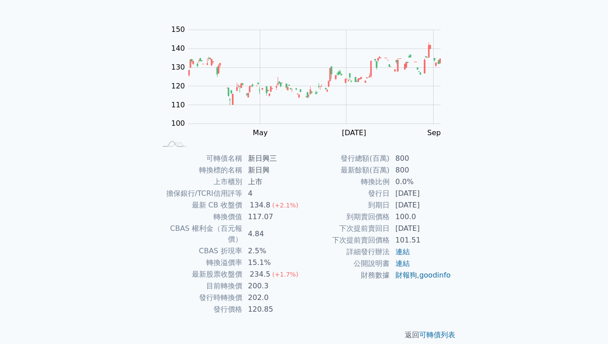  Describe the element at coordinates (273, 310) in the screenshot. I see `td: 120.85` at that location.